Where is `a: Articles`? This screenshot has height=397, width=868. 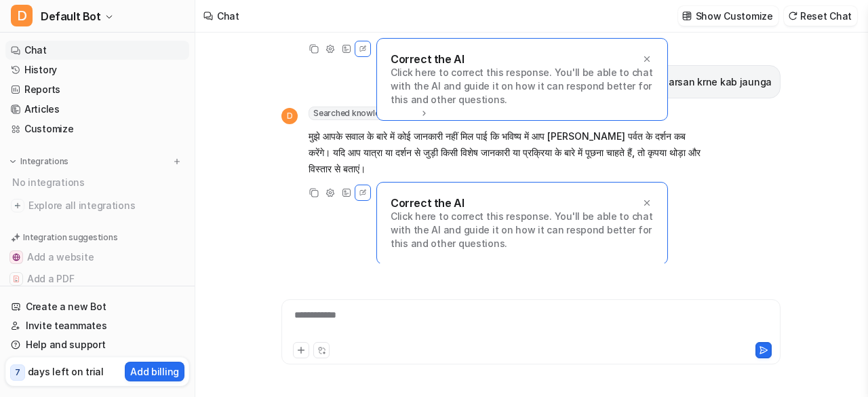 a: Articles is located at coordinates (97, 110).